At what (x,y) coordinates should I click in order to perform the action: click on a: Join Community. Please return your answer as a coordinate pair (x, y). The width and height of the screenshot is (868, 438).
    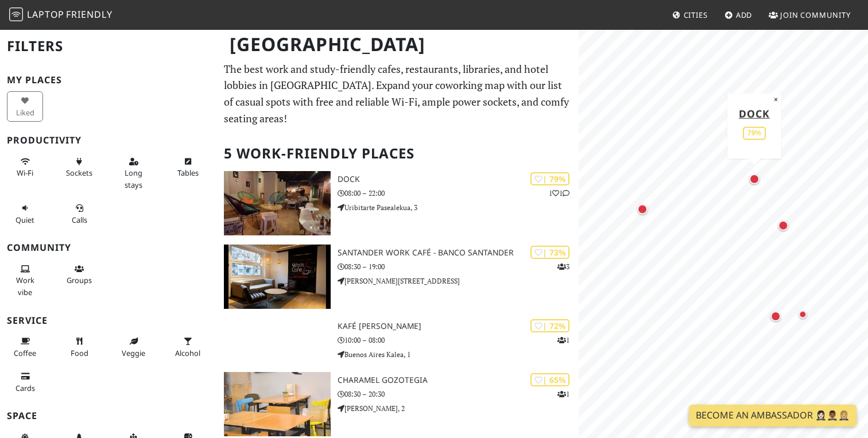
    Looking at the image, I should click on (809, 15).